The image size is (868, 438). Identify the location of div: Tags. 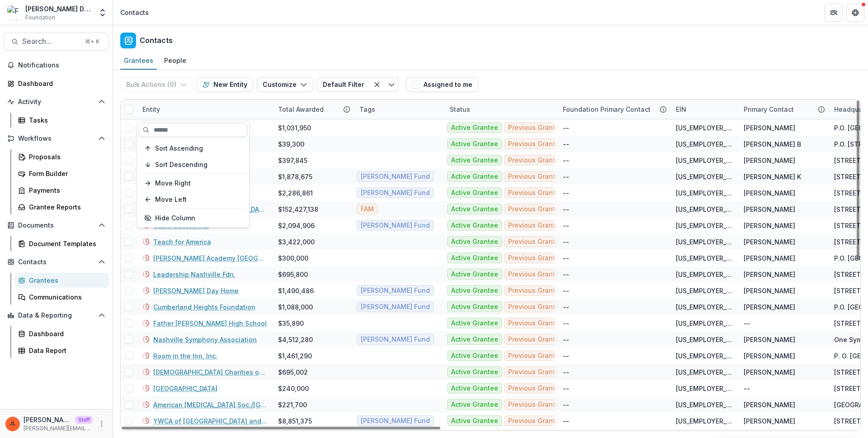
(367, 109).